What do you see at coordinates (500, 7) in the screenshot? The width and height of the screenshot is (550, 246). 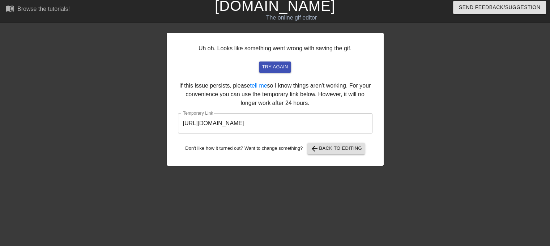 I see `button: Send Feedback/Suggestion` at bounding box center [500, 7].